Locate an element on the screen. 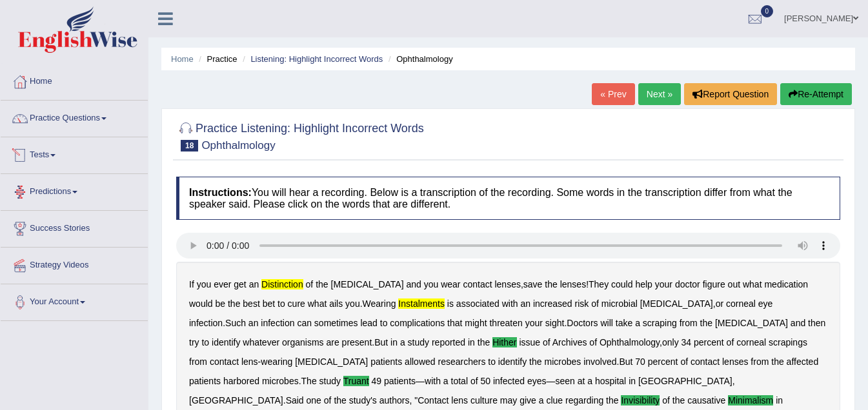  b: be is located at coordinates (221, 304).